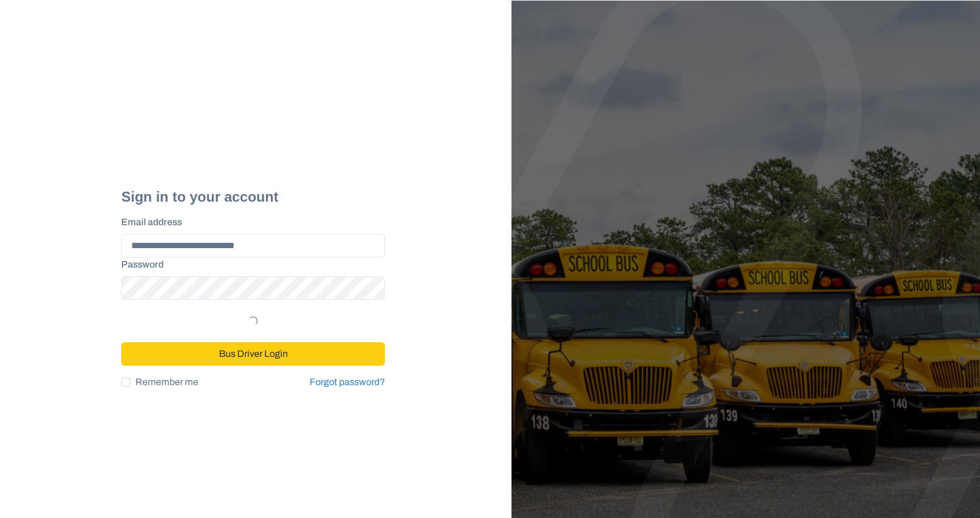 The image size is (980, 518). Describe the element at coordinates (250, 222) in the screenshot. I see `label: Email address` at that location.